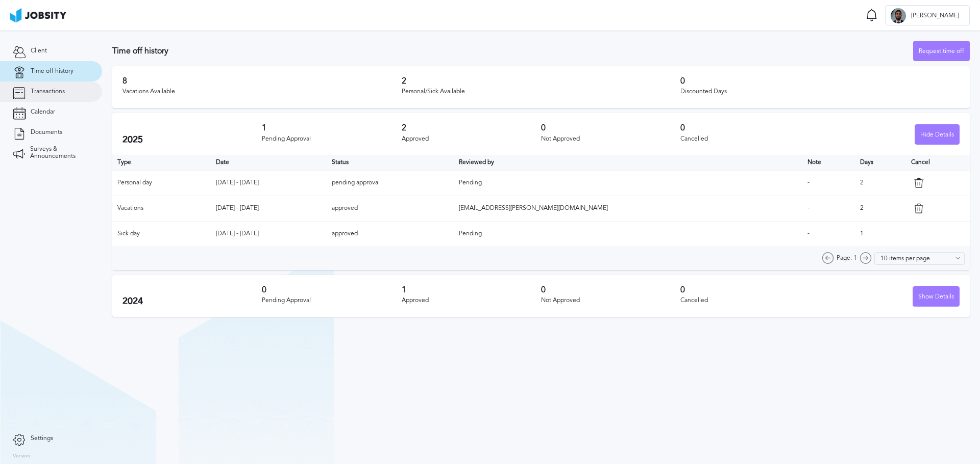 The height and width of the screenshot is (464, 980). I want to click on td: Sick day, so click(161, 234).